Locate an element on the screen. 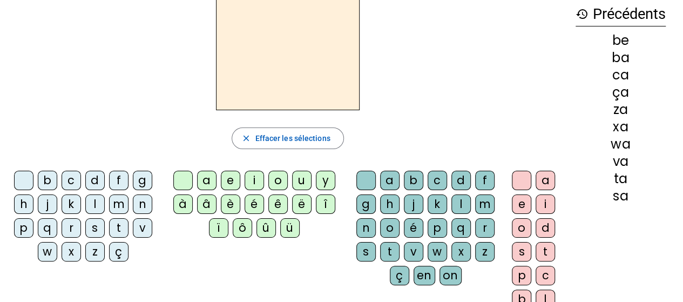  div: va is located at coordinates (620, 161).